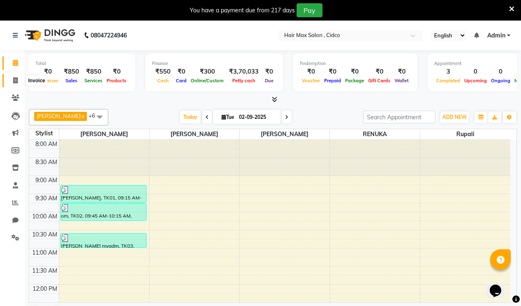 This screenshot has width=521, height=306. What do you see at coordinates (401, 81) in the screenshot?
I see `span: Wallet` at bounding box center [401, 81].